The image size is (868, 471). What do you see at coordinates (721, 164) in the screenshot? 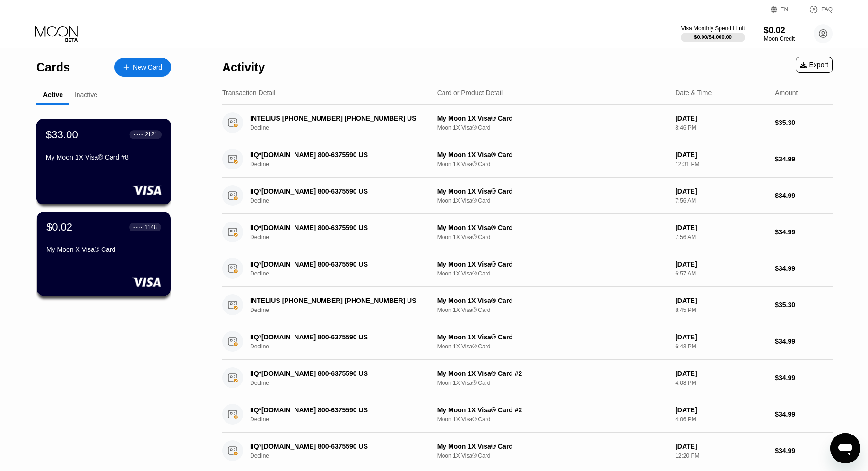
I see `div: 12:31 PM` at bounding box center [721, 164].